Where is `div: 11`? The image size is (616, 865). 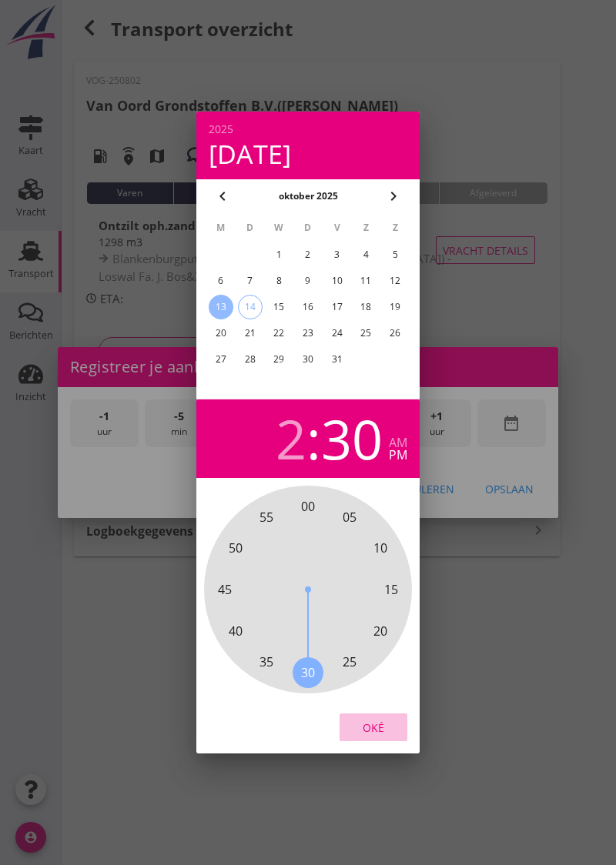
div: 11 is located at coordinates (366, 281).